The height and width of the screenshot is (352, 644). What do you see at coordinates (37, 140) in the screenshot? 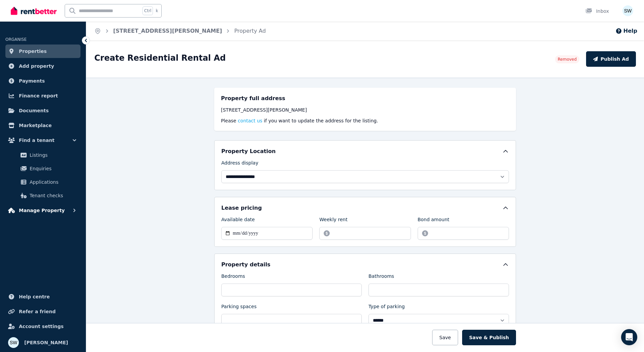
I see `span: Find a tenant` at bounding box center [37, 140].